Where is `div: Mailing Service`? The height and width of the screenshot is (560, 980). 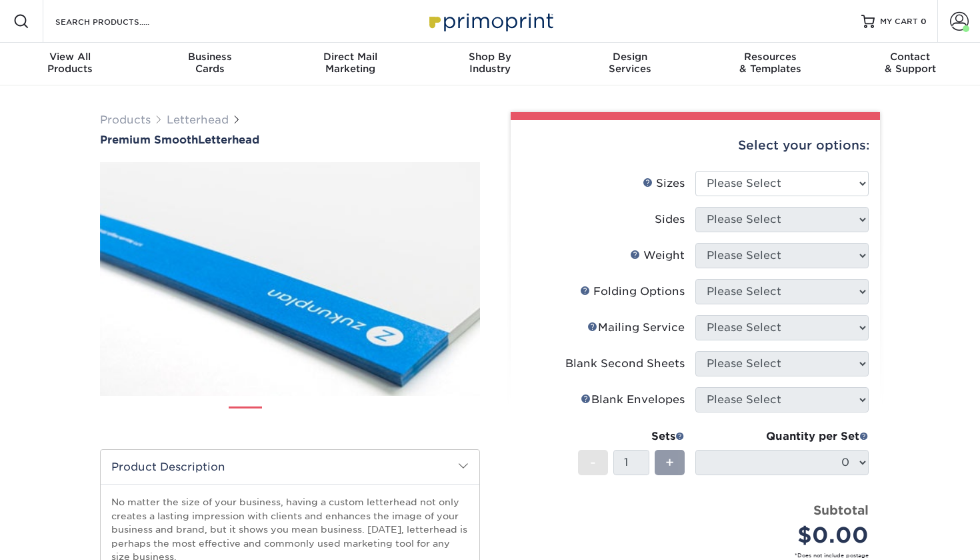
div: Mailing Service is located at coordinates (635, 328).